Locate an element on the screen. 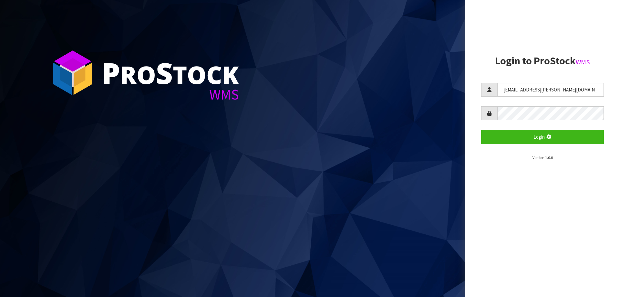 This screenshot has height=297, width=620. div: WMS is located at coordinates (170, 94).